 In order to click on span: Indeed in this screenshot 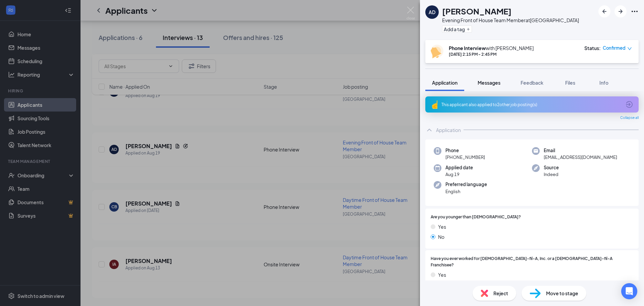, I will do `click(551, 174)`.